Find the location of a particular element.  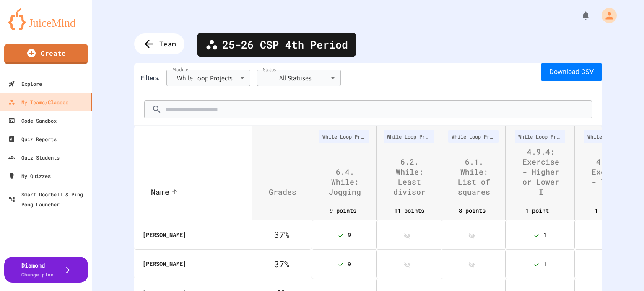

div: Explore is located at coordinates (25, 83).